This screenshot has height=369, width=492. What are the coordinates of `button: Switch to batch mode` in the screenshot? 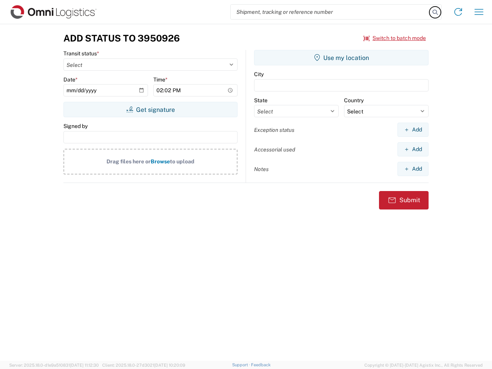 It's located at (394, 38).